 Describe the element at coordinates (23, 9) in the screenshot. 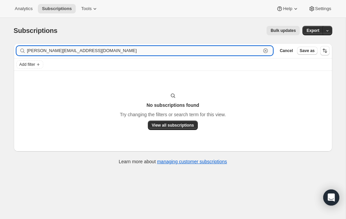

I see `span: Analytics` at that location.